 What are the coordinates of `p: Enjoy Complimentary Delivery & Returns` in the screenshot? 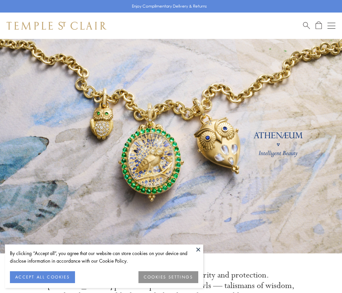 It's located at (169, 6).